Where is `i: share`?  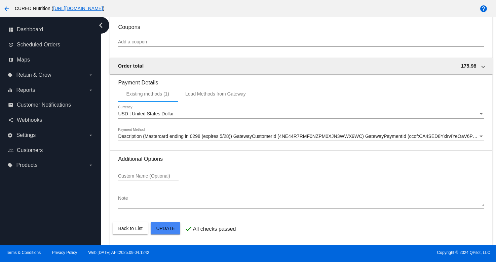
i: share is located at coordinates (11, 120).